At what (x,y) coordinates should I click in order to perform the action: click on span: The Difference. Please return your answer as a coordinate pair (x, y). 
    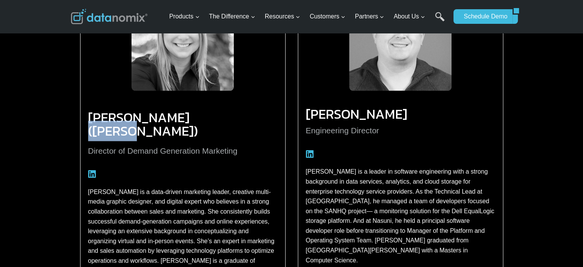
    Looking at the image, I should click on (232, 16).